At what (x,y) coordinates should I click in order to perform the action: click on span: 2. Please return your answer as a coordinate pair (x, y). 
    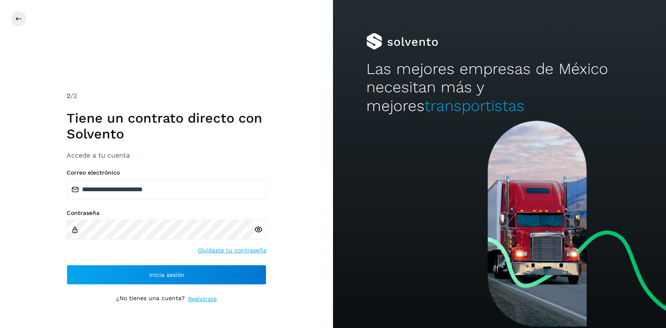
    Looking at the image, I should click on (68, 96).